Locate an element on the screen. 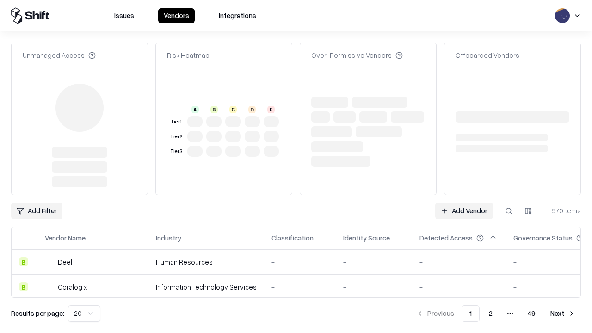  button: 2 is located at coordinates (491, 313).